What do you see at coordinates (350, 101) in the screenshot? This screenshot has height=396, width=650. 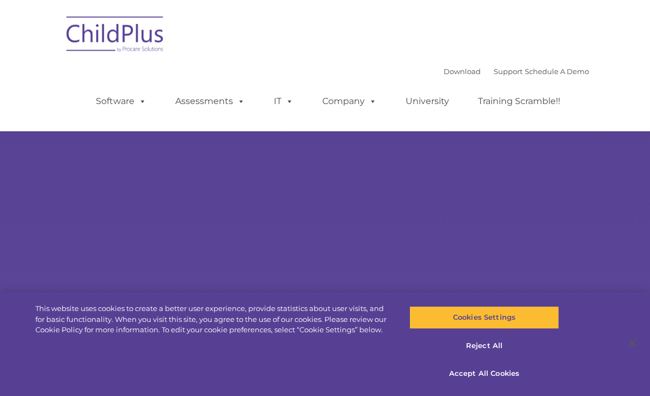 I see `a: Company` at bounding box center [350, 101].